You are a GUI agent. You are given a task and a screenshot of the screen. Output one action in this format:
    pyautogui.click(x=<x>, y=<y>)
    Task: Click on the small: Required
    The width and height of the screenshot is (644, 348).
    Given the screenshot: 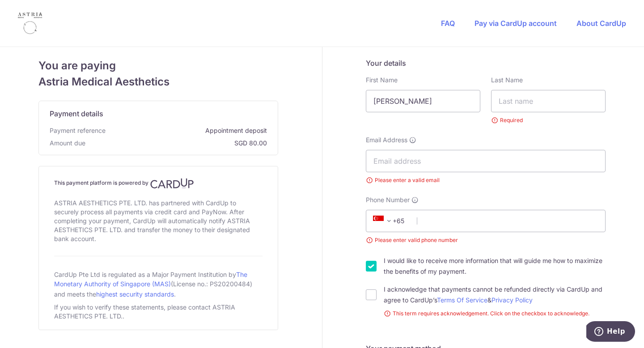 What is the action you would take?
    pyautogui.click(x=548, y=120)
    